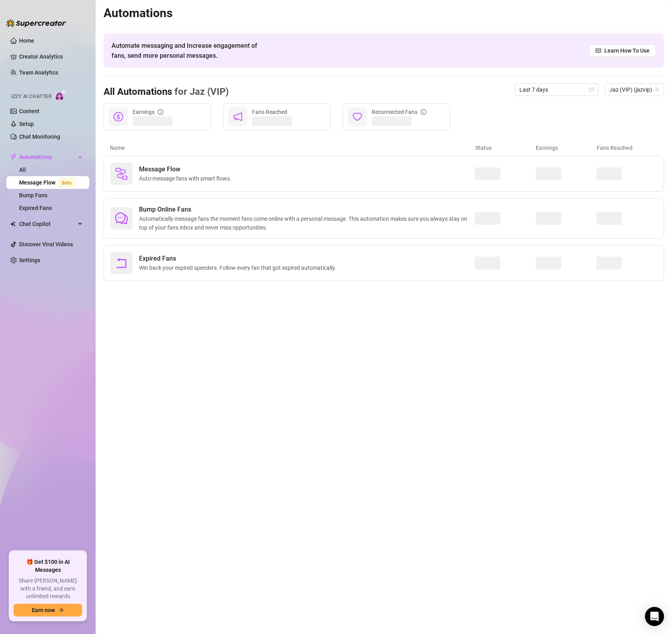 The image size is (672, 634). What do you see at coordinates (48, 610) in the screenshot?
I see `button: Earn nowarrow-right` at bounding box center [48, 610].